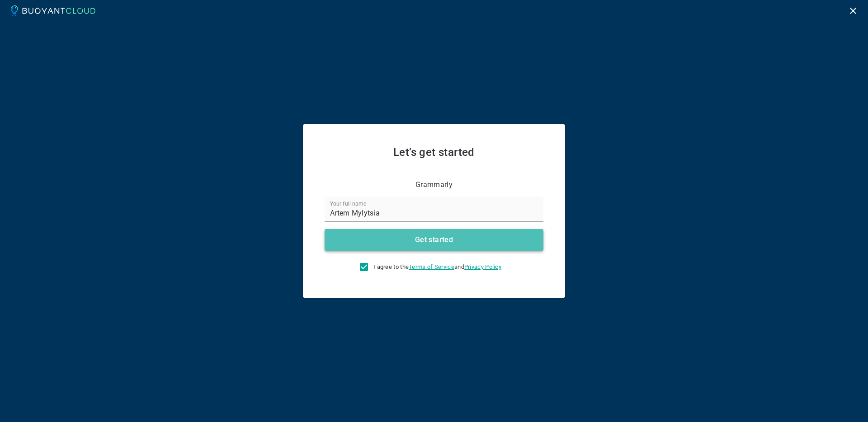 The image size is (868, 422). What do you see at coordinates (853, 11) in the screenshot?
I see `button: Logout` at bounding box center [853, 11].